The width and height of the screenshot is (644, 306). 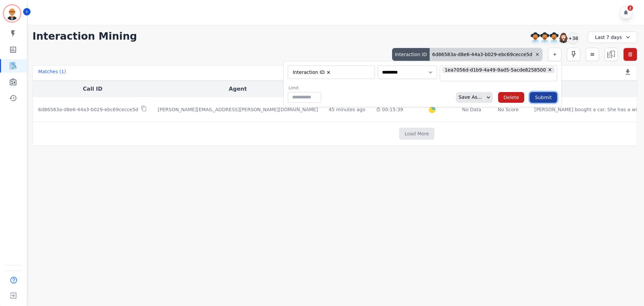 I want to click on div: Matches ( 1 ), so click(x=52, y=73).